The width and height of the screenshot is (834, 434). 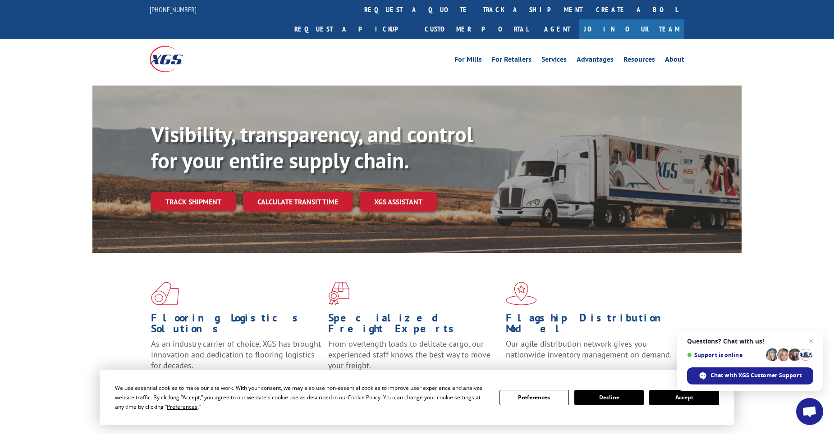 I want to click on a: For Mills, so click(x=468, y=61).